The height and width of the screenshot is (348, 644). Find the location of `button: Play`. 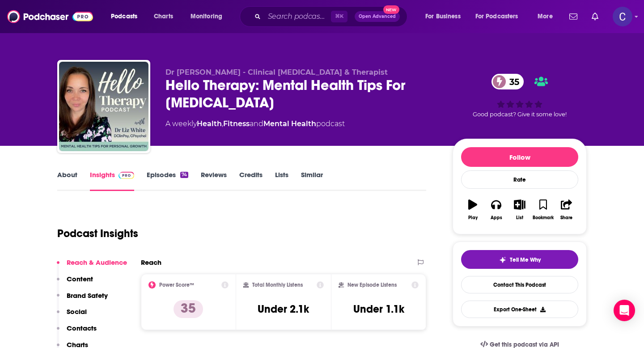

button: Play is located at coordinates (473, 210).